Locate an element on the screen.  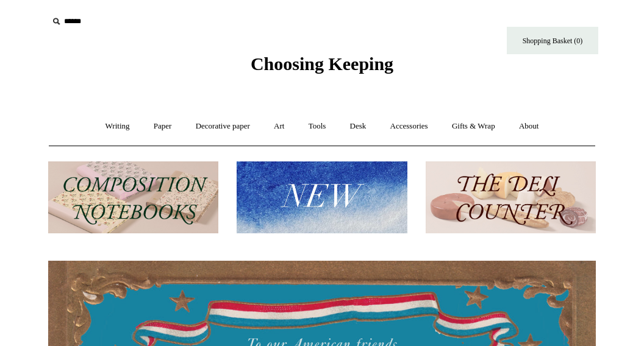
span: Choosing Keeping is located at coordinates (322, 63).